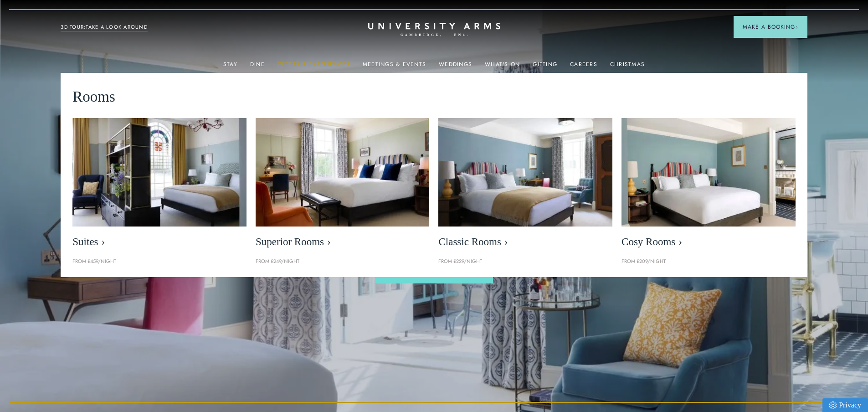  Describe the element at coordinates (455, 67) in the screenshot. I see `a: Weddings` at that location.